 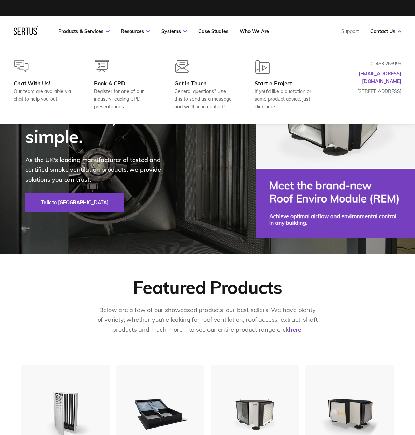 I want to click on a: Systems, so click(x=174, y=31).